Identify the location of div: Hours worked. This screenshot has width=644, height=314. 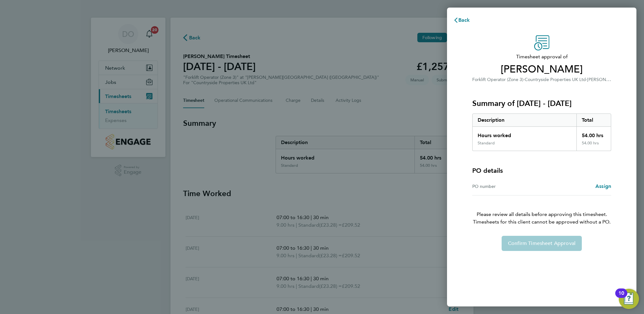
(524, 134).